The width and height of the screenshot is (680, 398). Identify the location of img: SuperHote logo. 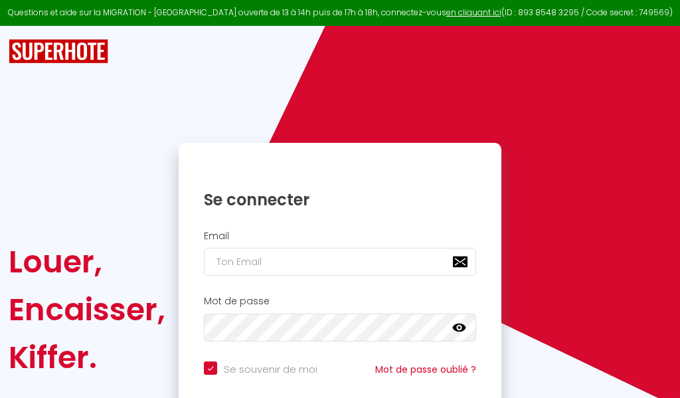
(58, 51).